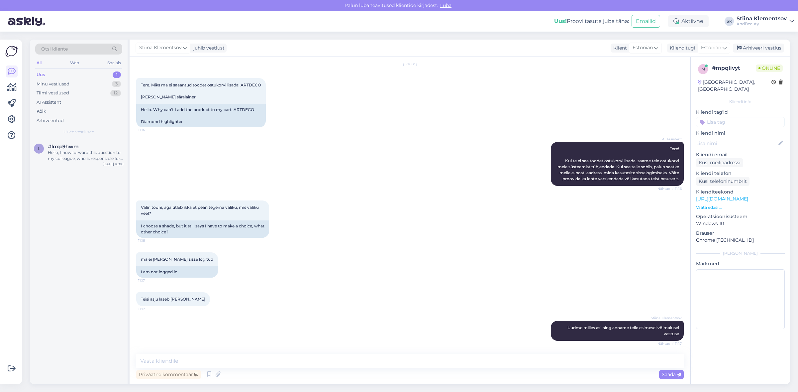 The image size is (798, 392). I want to click on div: Arhiveeritud, so click(50, 121).